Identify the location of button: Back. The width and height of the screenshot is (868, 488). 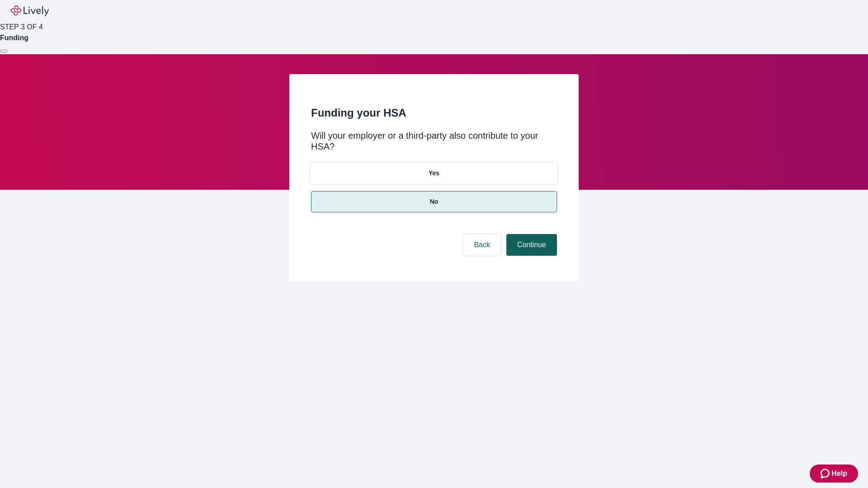
(482, 245).